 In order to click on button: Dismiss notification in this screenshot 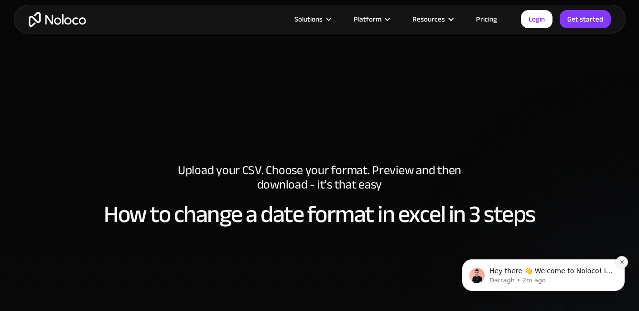, I will do `click(174, 63)`.